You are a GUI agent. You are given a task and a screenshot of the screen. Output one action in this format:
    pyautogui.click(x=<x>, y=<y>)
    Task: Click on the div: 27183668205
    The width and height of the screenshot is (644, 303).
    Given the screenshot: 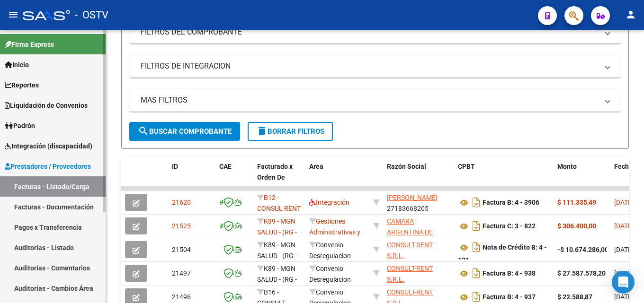 What is the action you would take?
    pyautogui.click(x=418, y=202)
    